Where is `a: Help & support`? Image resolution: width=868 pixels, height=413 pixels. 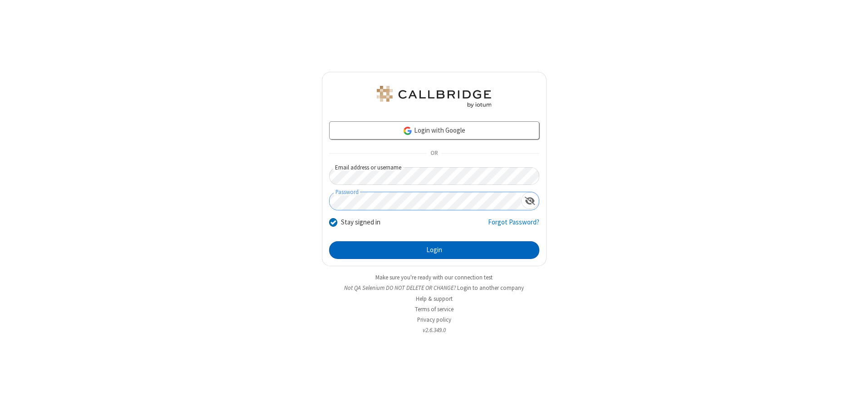 a: Help & support is located at coordinates (434, 299).